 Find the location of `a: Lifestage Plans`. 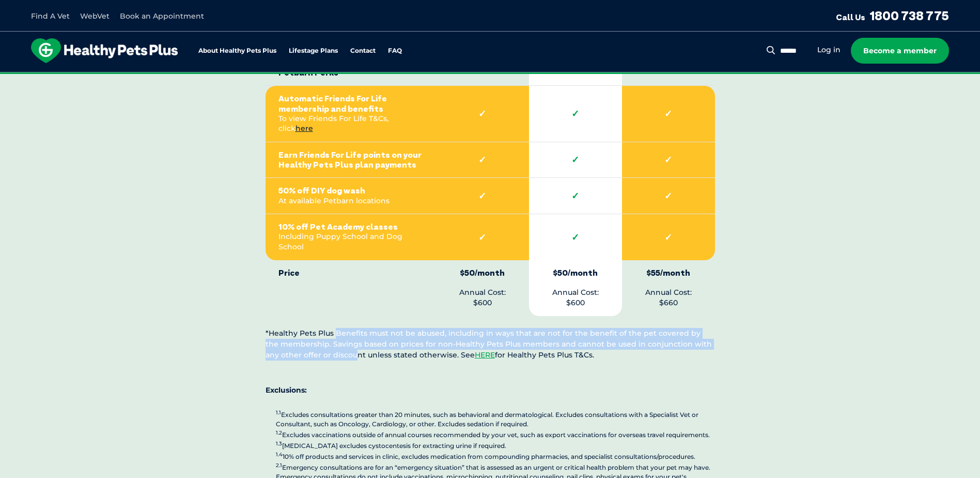

a: Lifestage Plans is located at coordinates (313, 51).